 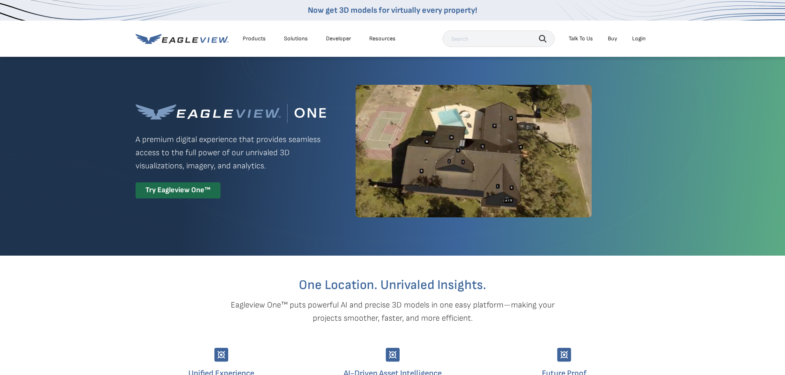 What do you see at coordinates (178, 190) in the screenshot?
I see `div: Try Eagleview One™` at bounding box center [178, 190].